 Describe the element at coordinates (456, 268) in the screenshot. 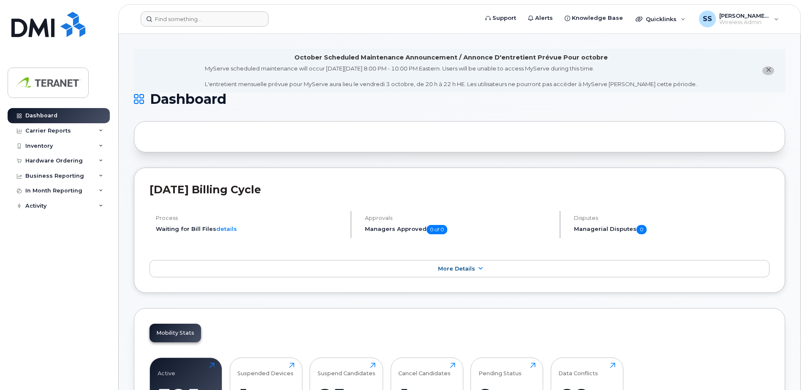

I see `span: More Details` at that location.